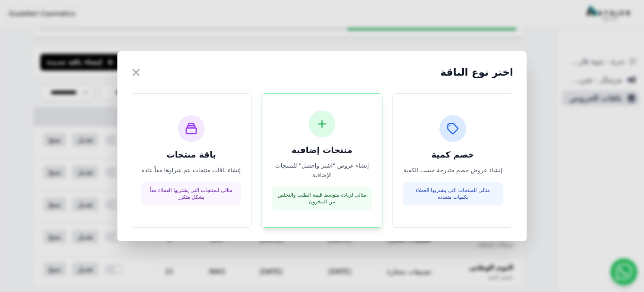 This screenshot has width=644, height=292. Describe the element at coordinates (453, 170) in the screenshot. I see `p: إنشاء عروض خصم متدرجة حسب الكمية` at that location.